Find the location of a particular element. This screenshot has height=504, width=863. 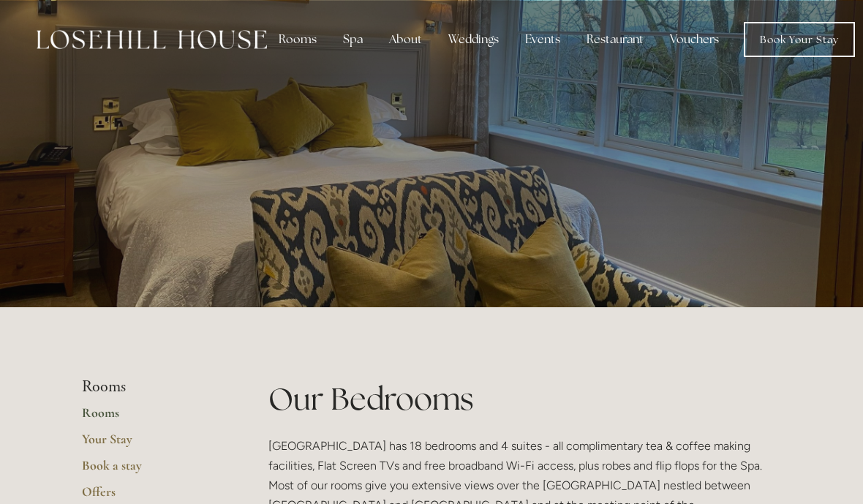

div: Weddings is located at coordinates (473, 39).